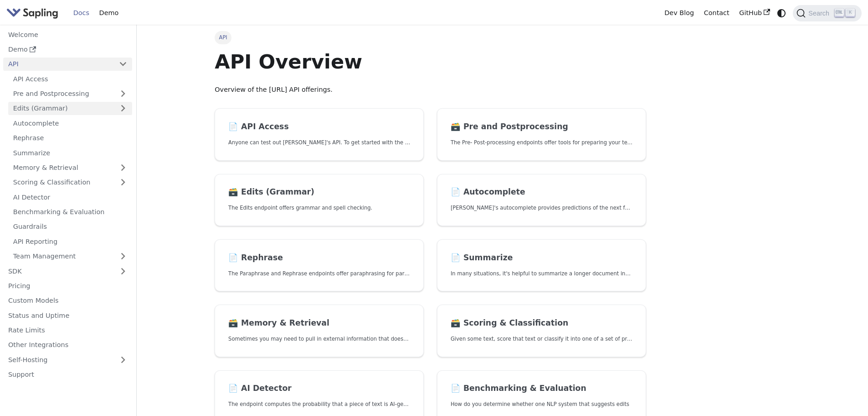 This screenshot has width=868, height=416. Describe the element at coordinates (223, 38) in the screenshot. I see `span: API` at that location.